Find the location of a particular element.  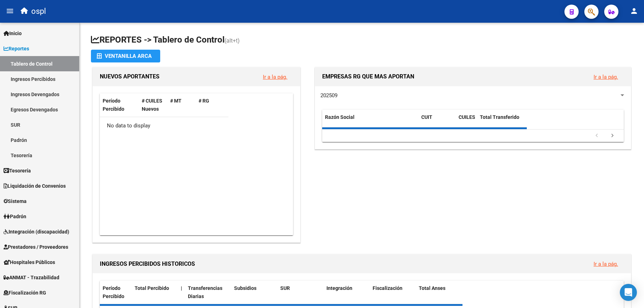

span: Inicio is located at coordinates (12, 33).